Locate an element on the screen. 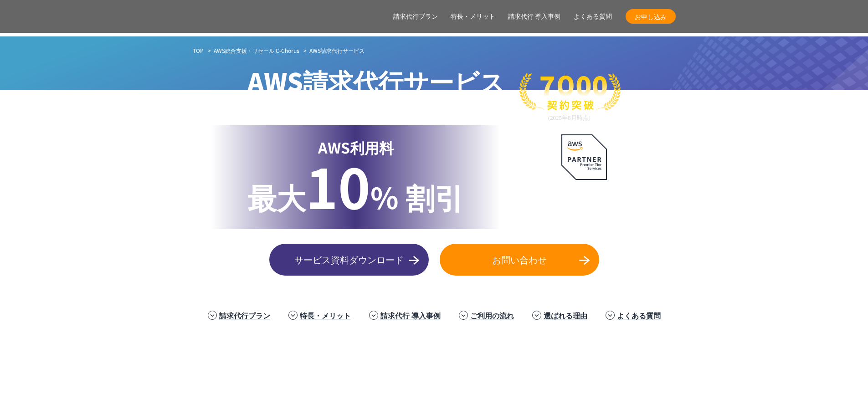 The width and height of the screenshot is (868, 415). img: 共同通信デジタル is located at coordinates (715, 364).